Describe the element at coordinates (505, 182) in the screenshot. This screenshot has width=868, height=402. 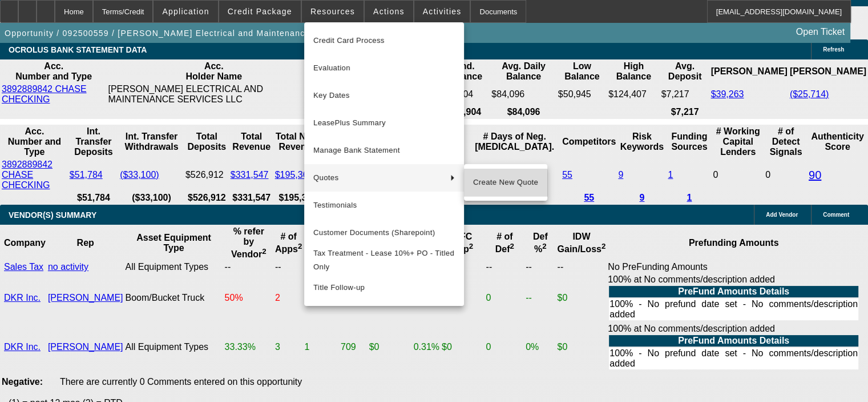
I see `span: Create New Quote` at that location.